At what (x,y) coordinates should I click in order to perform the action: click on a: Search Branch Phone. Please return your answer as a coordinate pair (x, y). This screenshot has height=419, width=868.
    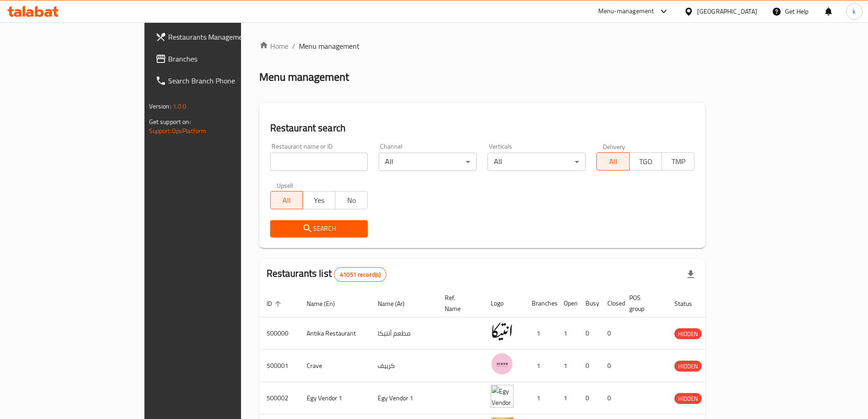
    Looking at the image, I should click on (219, 81).